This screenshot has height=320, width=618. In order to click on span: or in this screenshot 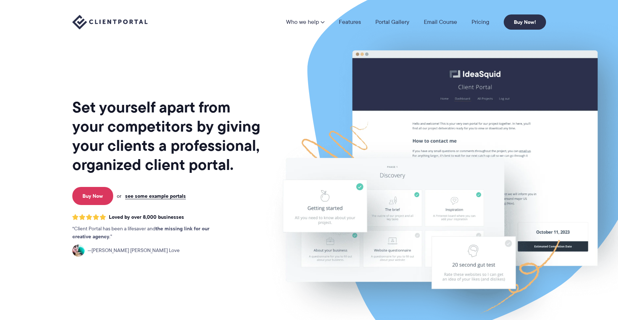, I will do `click(119, 196)`.